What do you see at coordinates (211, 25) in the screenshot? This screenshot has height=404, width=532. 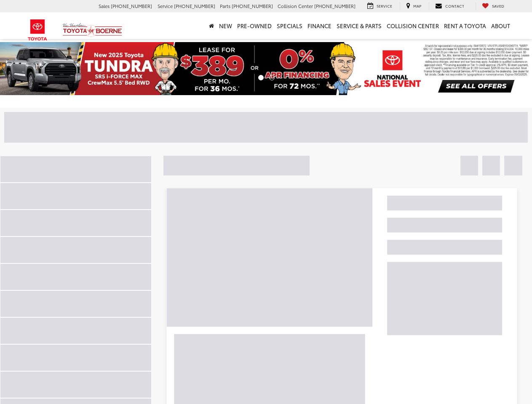 I see `a: Home` at bounding box center [211, 25].